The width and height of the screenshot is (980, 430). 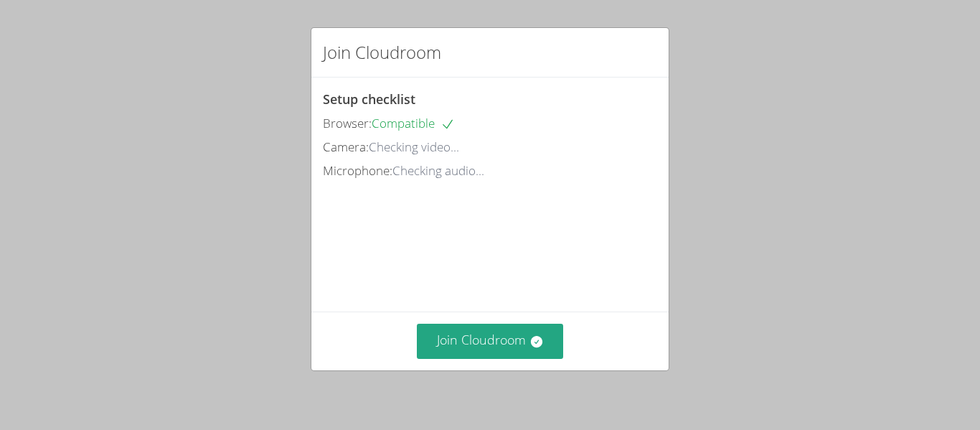 I want to click on h2: Join Cloudroom, so click(x=382, y=53).